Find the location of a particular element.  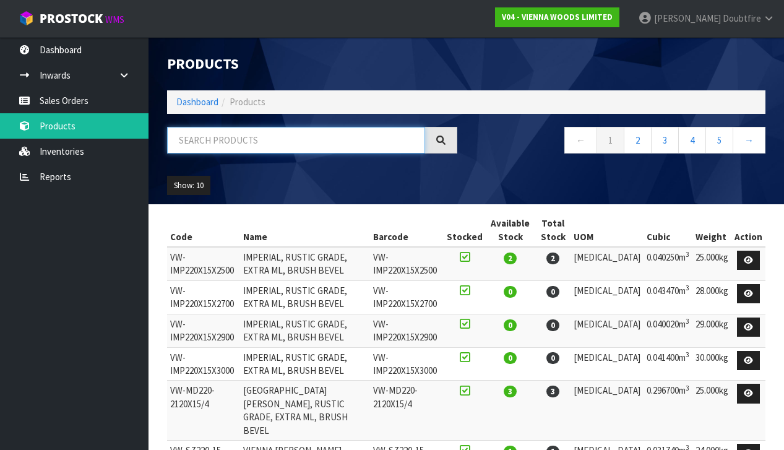

span: Products is located at coordinates (248, 102).